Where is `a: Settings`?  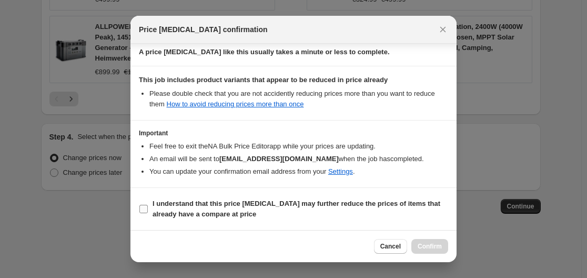
a: Settings is located at coordinates (340, 171).